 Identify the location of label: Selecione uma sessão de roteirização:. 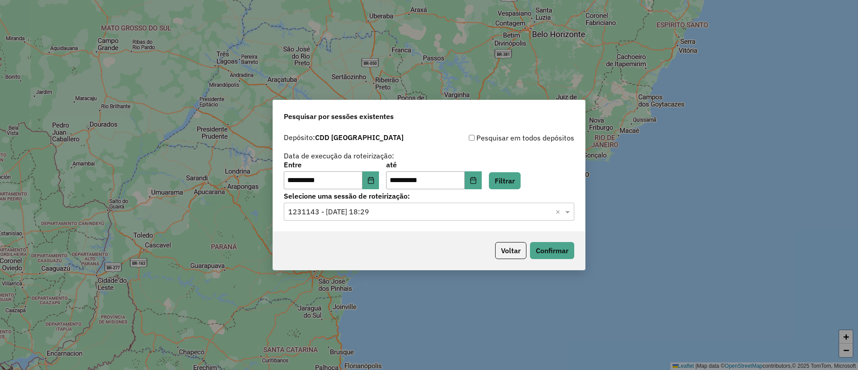
(429, 196).